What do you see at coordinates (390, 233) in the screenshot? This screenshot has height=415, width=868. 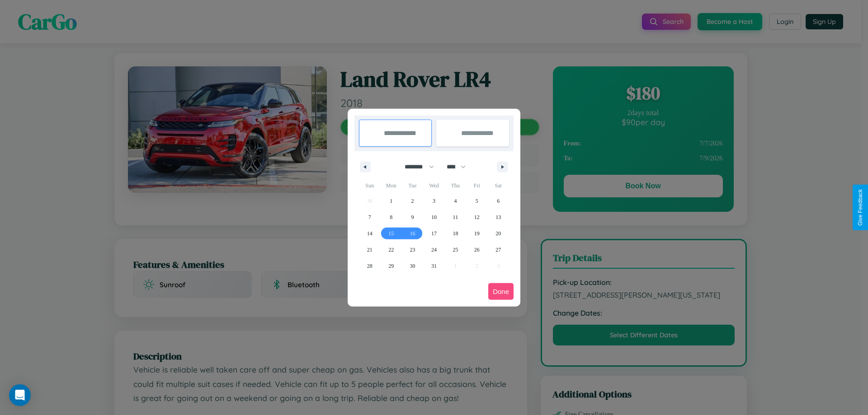 I see `button: 15` at bounding box center [390, 233].